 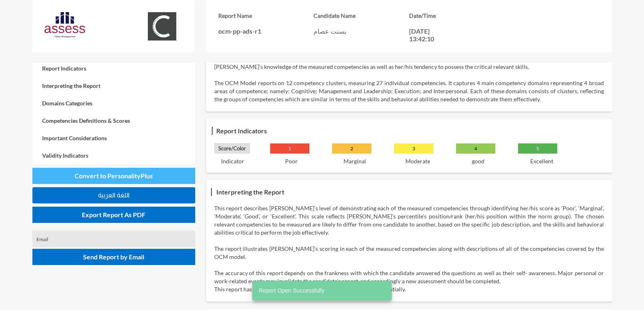 I want to click on p: good, so click(x=478, y=161).